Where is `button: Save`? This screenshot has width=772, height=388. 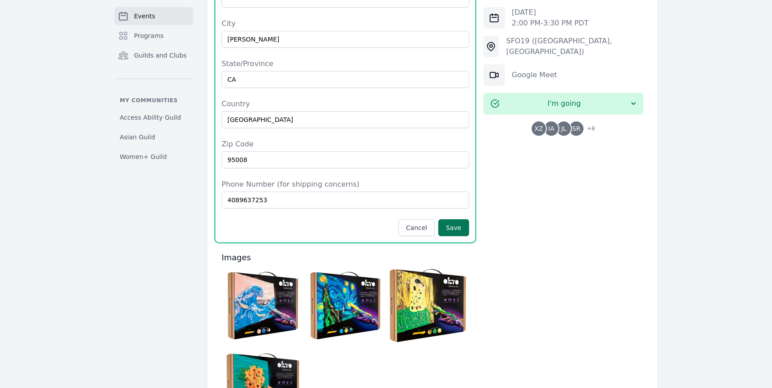
button: Save is located at coordinates (453, 228).